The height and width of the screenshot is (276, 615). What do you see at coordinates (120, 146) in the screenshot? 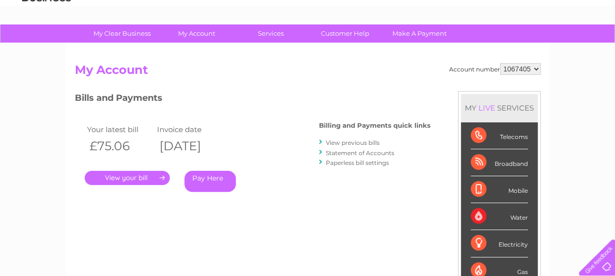
I see `th: £75.06` at bounding box center [120, 146].